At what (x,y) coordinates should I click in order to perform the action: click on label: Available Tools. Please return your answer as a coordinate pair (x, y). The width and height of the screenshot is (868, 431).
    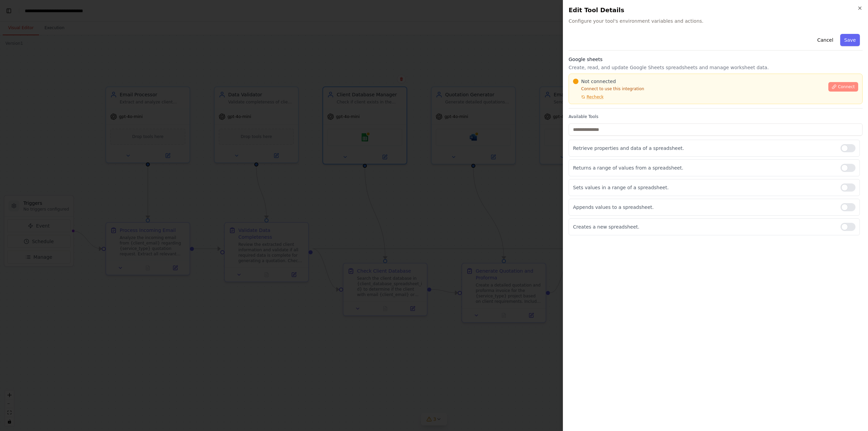
    Looking at the image, I should click on (715, 117).